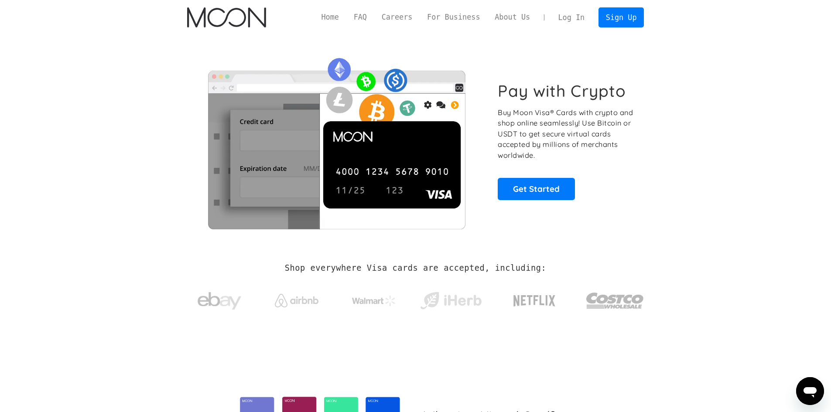 Image resolution: width=831 pixels, height=412 pixels. I want to click on img: Moon Cards let you spend your crypto anywhere Visa is accepted., so click(336, 140).